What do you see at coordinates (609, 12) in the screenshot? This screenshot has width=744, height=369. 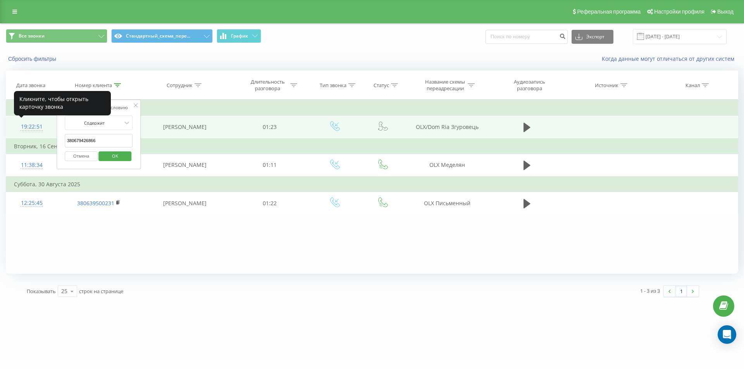 I see `span: Реферальная программа` at bounding box center [609, 12].